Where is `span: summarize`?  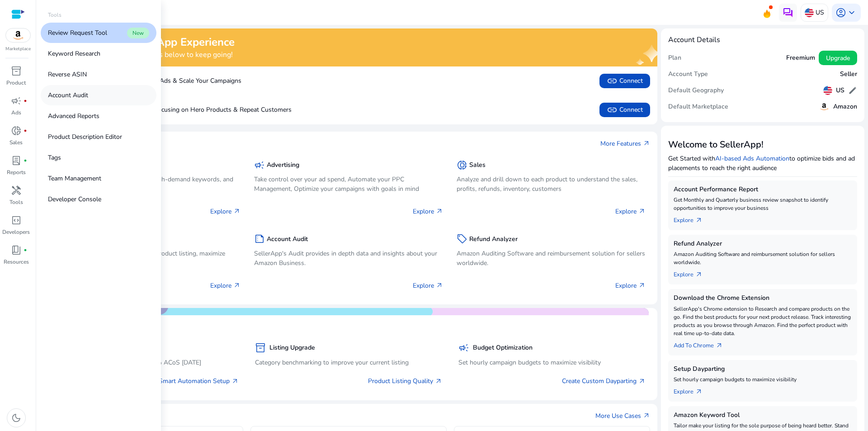
span: summarize is located at coordinates (259, 238).